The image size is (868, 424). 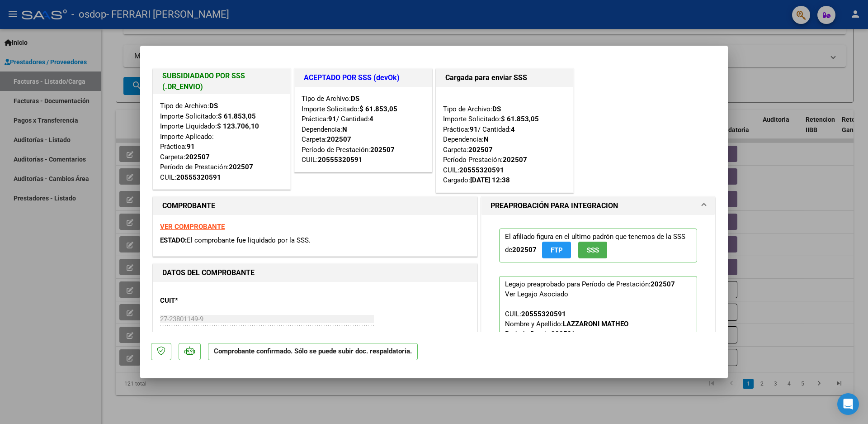 What do you see at coordinates (849, 404) in the screenshot?
I see `div: Open Intercom Messenger` at bounding box center [849, 404].